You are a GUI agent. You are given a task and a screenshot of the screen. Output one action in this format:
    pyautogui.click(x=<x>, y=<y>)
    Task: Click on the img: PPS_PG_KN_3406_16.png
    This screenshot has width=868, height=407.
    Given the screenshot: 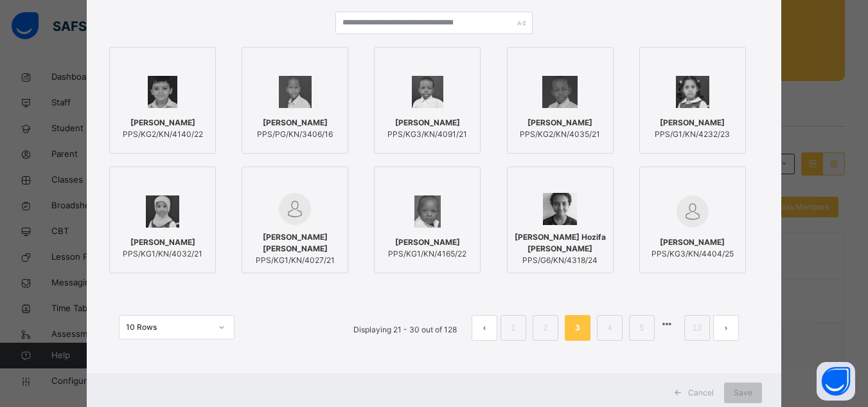 What is the action you would take?
    pyautogui.click(x=295, y=92)
    